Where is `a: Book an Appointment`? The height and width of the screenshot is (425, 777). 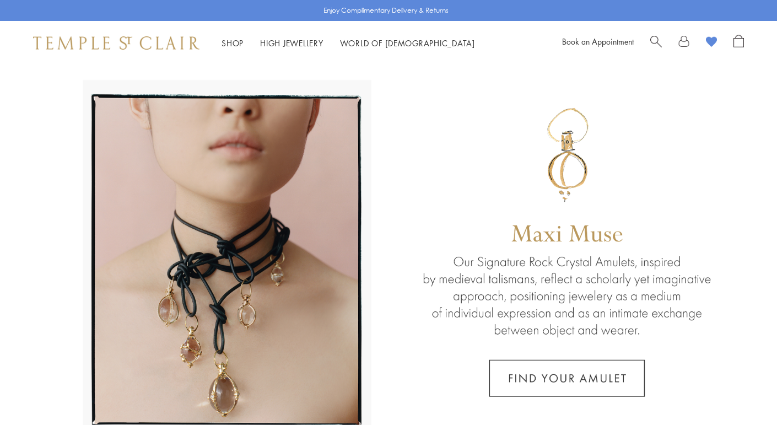
a: Book an Appointment is located at coordinates (598, 41).